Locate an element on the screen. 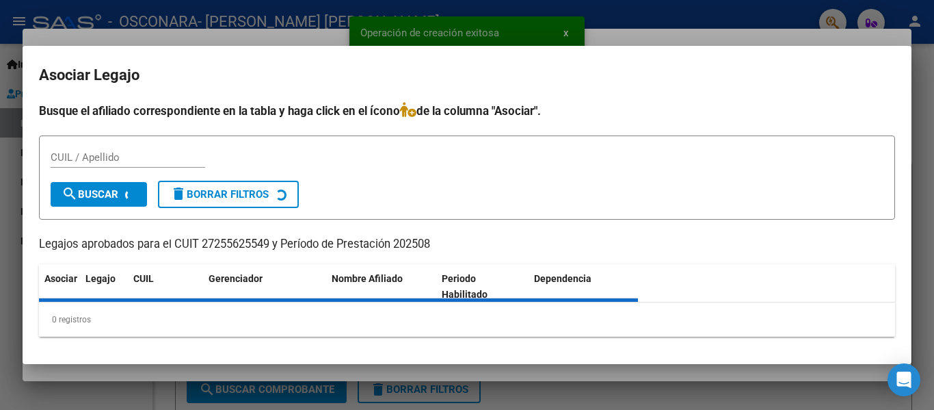  button: Borrar Filtros is located at coordinates (228, 194).